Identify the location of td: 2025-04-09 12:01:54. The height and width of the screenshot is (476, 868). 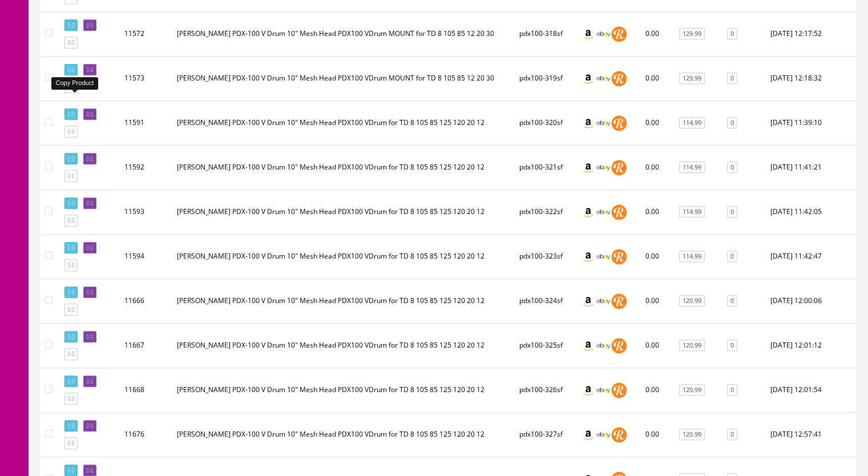
(811, 390).